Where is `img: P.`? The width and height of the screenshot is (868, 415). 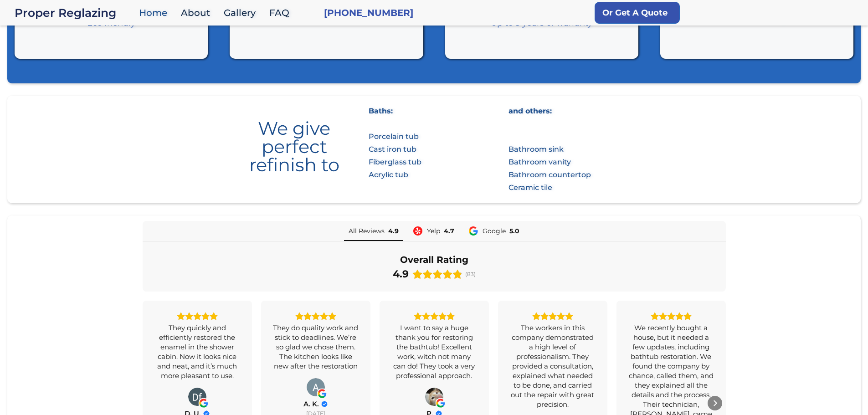 img: P. is located at coordinates (434, 397).